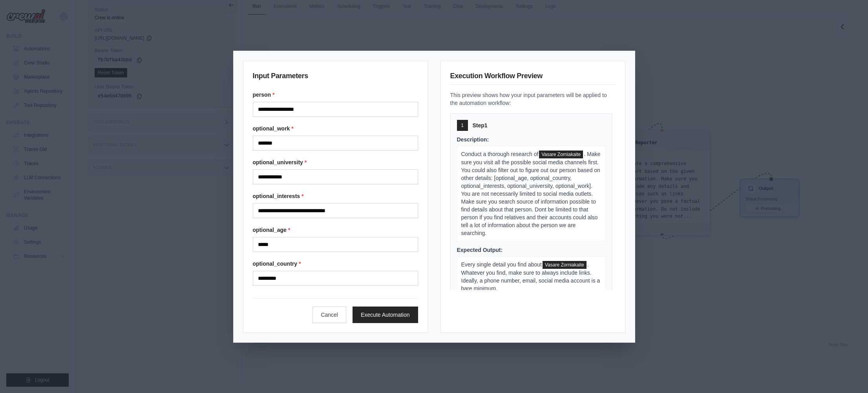  What do you see at coordinates (462, 125) in the screenshot?
I see `span: 1` at bounding box center [462, 125].